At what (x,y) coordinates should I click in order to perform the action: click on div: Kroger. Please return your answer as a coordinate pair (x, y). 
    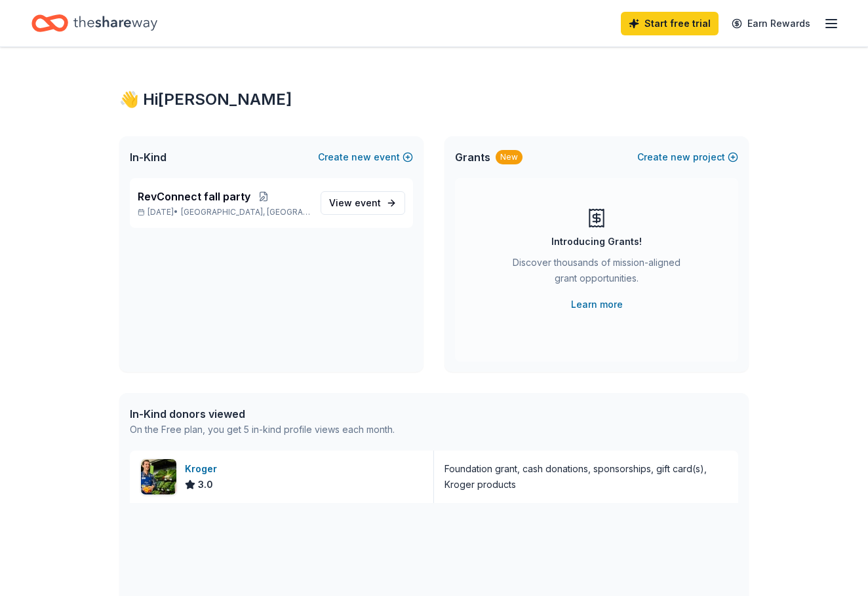
    Looking at the image, I should click on (203, 469).